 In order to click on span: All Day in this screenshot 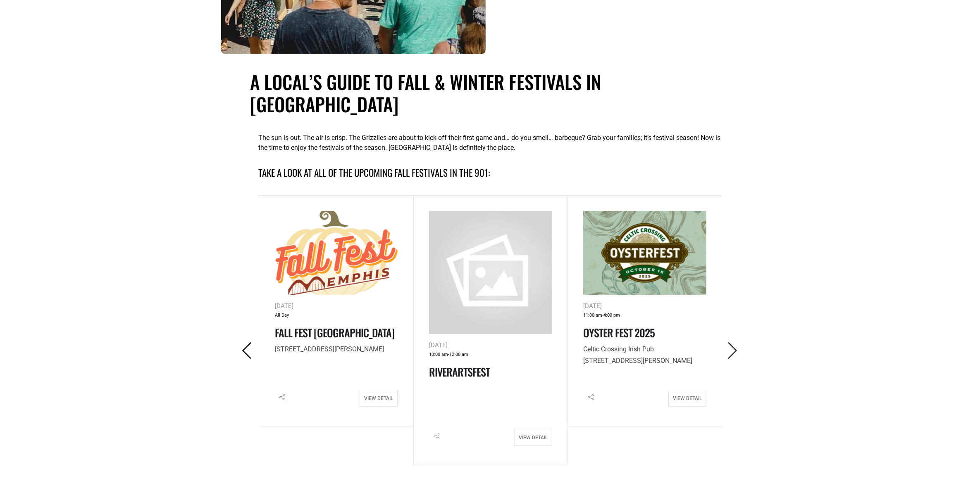, I will do `click(282, 316)`.